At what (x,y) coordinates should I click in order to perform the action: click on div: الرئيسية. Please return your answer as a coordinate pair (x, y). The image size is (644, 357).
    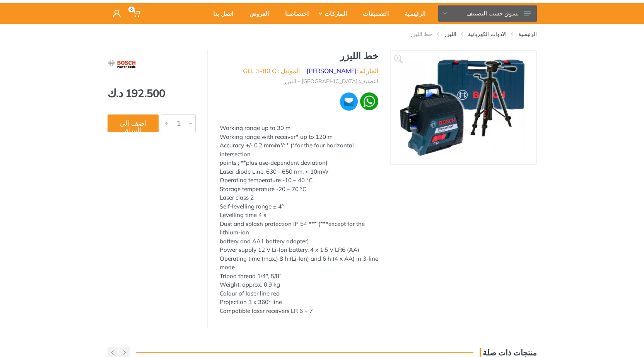
    Looking at the image, I should click on (413, 14).